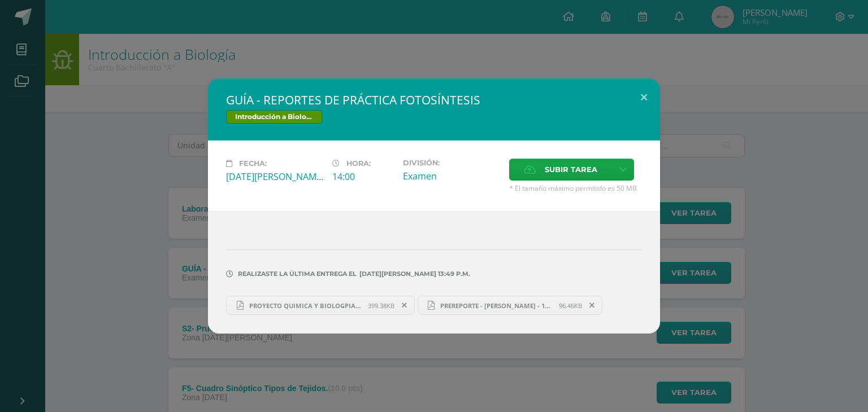  I want to click on span: * El tamaño máximo permitido es 50 MB, so click(576, 188).